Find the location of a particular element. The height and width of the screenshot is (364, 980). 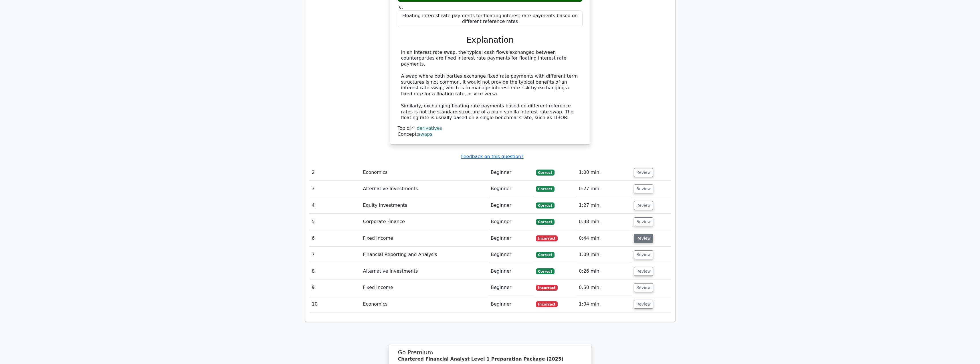

td: 1:04 min. is located at coordinates (604, 304).